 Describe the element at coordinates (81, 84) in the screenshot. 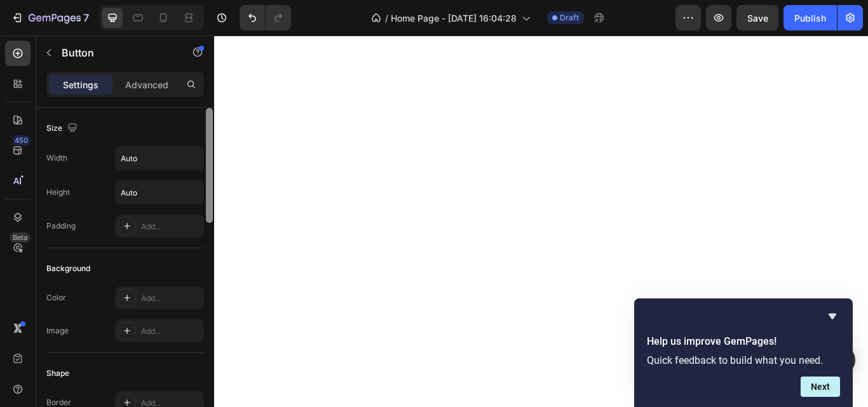

I see `p: Settings` at that location.